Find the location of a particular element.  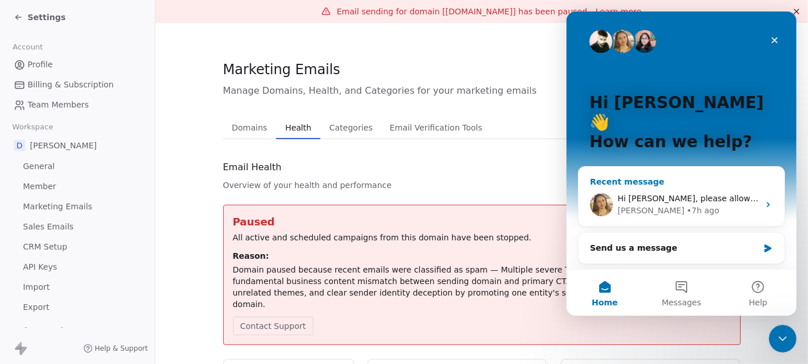

a: Member is located at coordinates (77, 186).